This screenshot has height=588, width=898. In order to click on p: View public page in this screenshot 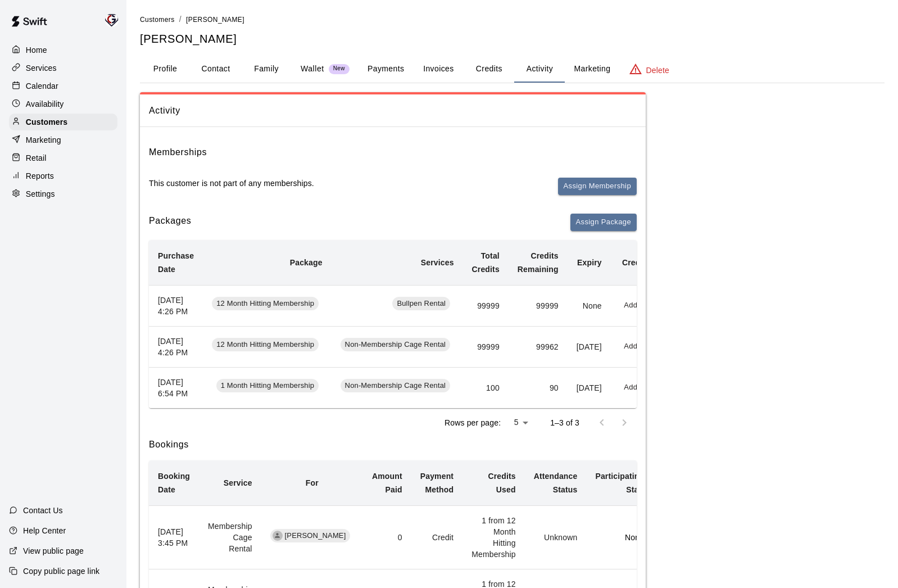, I will do `click(53, 551)`.